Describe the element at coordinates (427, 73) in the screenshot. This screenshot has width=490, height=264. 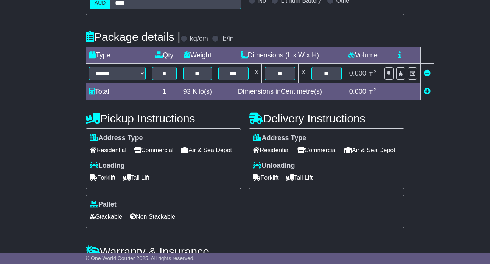
I see `a: Remove this item` at that location.